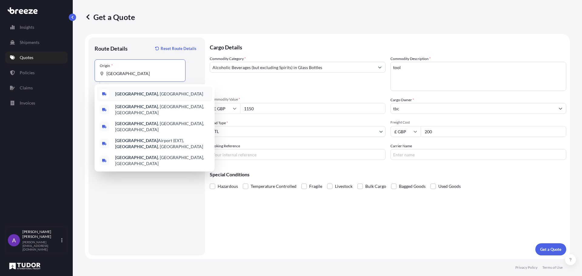  I want to click on label: Cargo Owner, so click(403, 100).